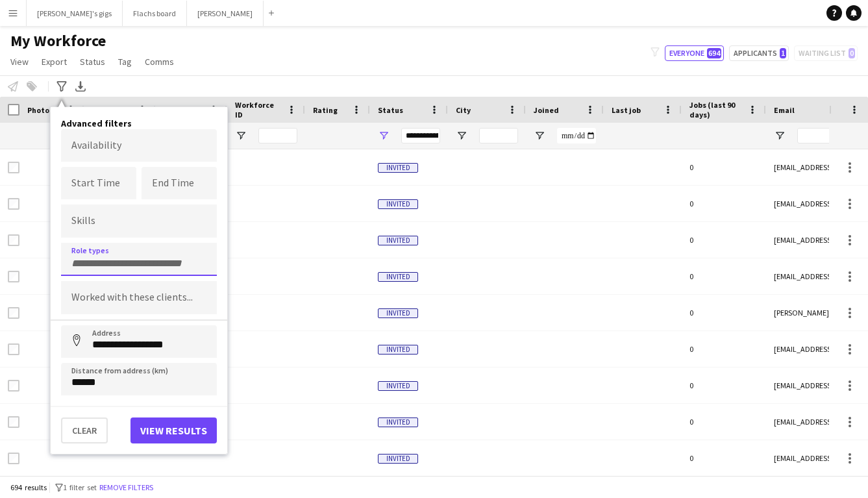 The image size is (868, 498). Describe the element at coordinates (173, 430) in the screenshot. I see `button: View results` at that location.